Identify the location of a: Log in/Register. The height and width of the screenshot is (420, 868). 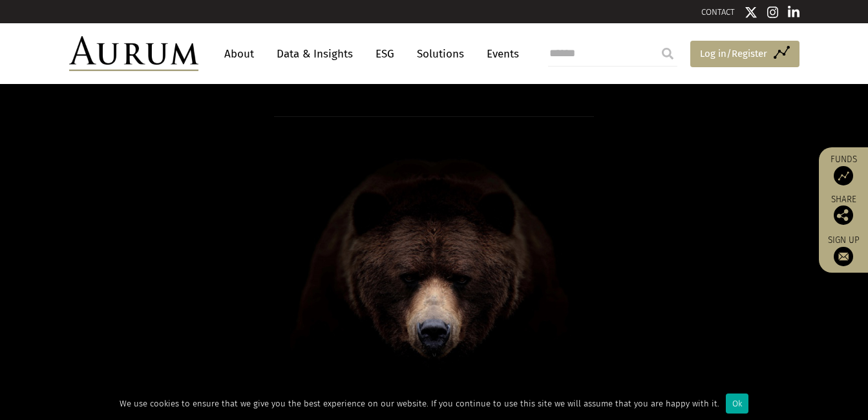
(744, 54).